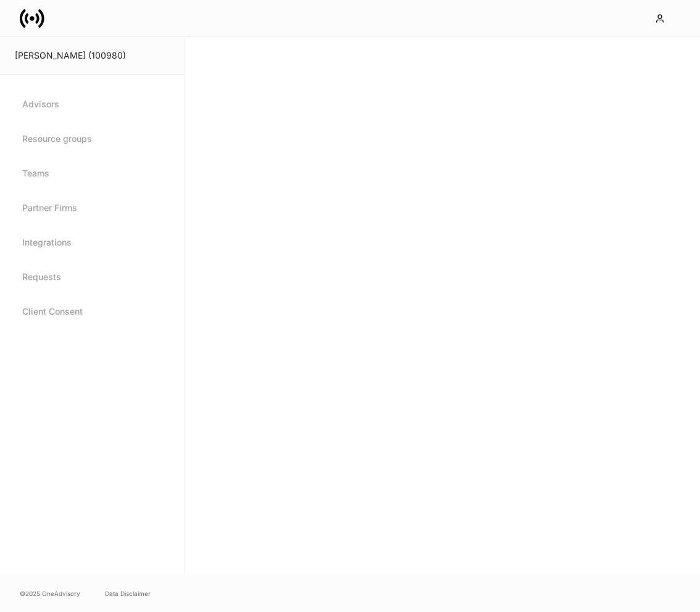 This screenshot has width=700, height=612. Describe the element at coordinates (92, 278) in the screenshot. I see `a: Requests` at that location.